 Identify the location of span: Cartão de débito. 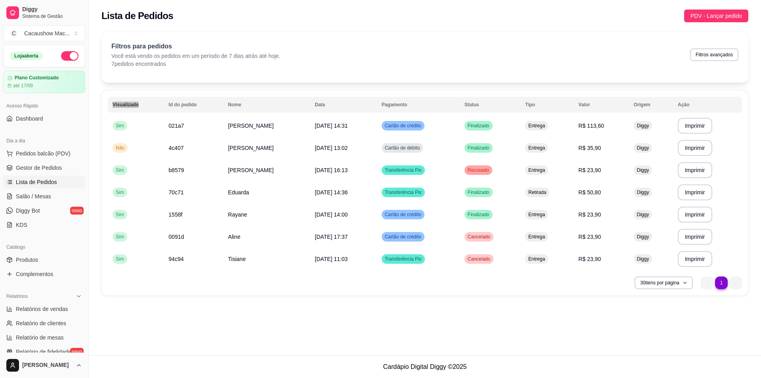
(402, 148).